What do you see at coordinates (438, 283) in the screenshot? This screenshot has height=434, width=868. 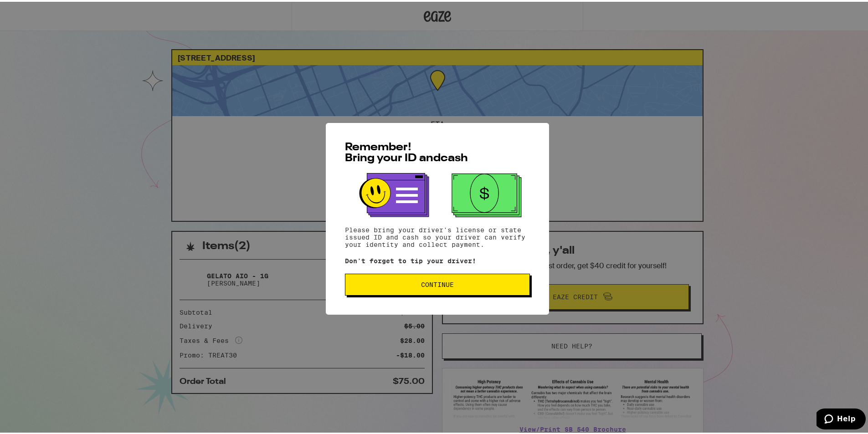 I see `span: Continue` at bounding box center [438, 283].